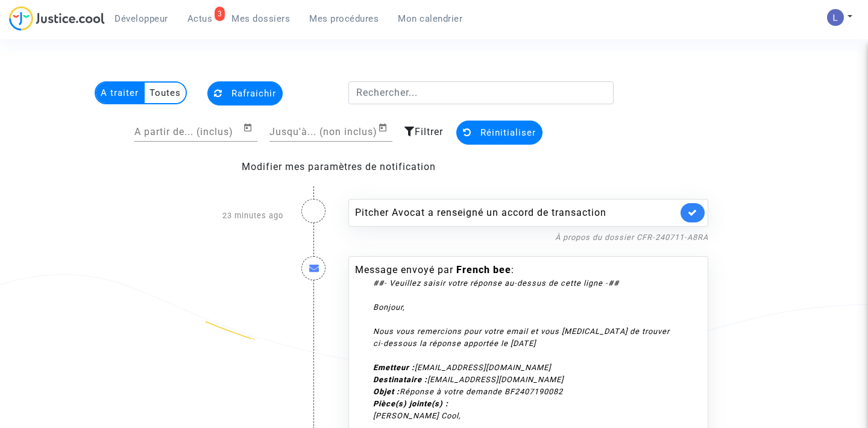 Image resolution: width=868 pixels, height=428 pixels. Describe the element at coordinates (220, 14) in the screenshot. I see `div: 3` at that location.